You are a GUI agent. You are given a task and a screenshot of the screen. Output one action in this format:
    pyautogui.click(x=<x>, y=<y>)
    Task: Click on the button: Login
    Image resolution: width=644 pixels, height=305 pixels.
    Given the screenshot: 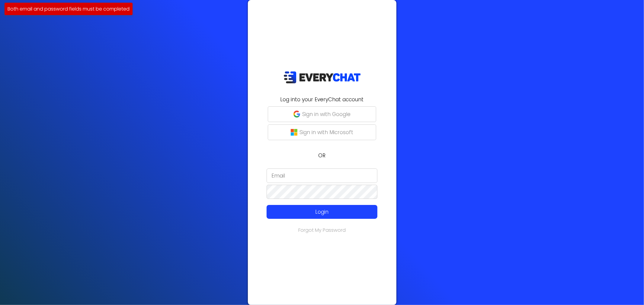 What is the action you would take?
    pyautogui.click(x=322, y=212)
    